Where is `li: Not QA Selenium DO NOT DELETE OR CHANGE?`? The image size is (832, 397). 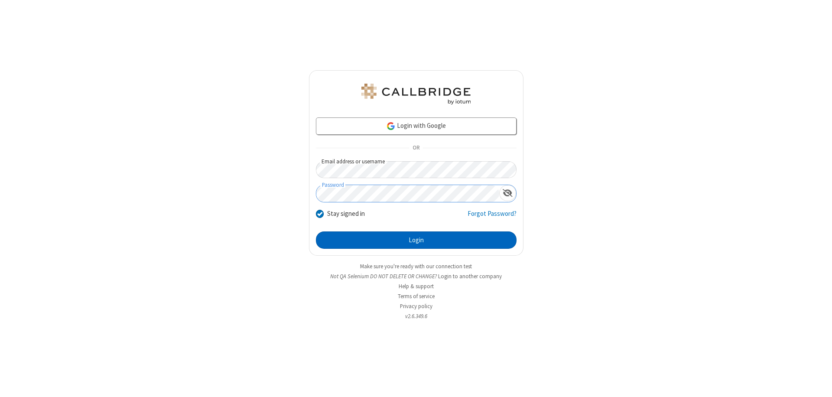 li: Not QA Selenium DO NOT DELETE OR CHANGE? is located at coordinates (416, 276).